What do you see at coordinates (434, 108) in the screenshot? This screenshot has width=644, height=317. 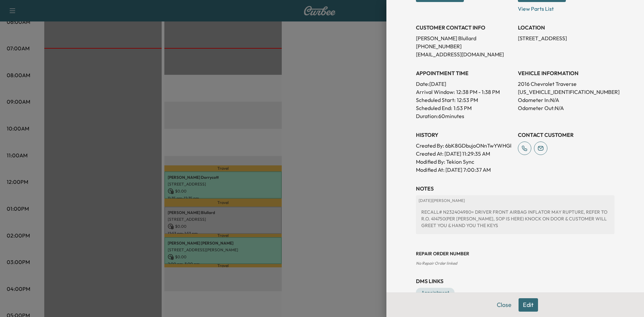 I see `p: Scheduled End:` at bounding box center [434, 108].